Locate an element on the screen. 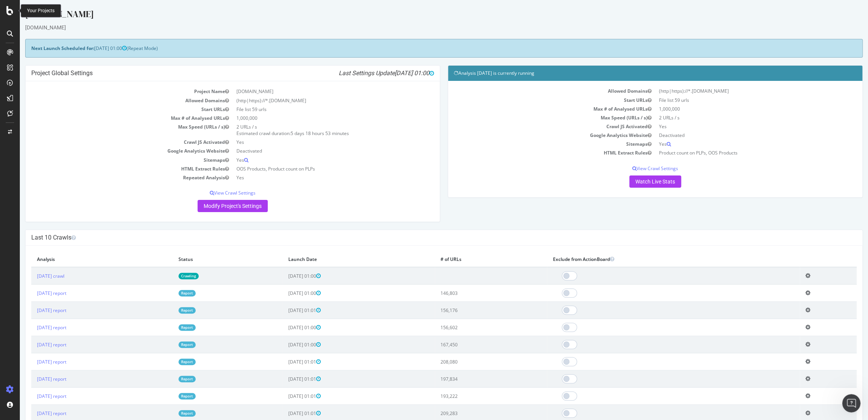 The width and height of the screenshot is (868, 420). h4: Project Global Settings is located at coordinates (213, 73).